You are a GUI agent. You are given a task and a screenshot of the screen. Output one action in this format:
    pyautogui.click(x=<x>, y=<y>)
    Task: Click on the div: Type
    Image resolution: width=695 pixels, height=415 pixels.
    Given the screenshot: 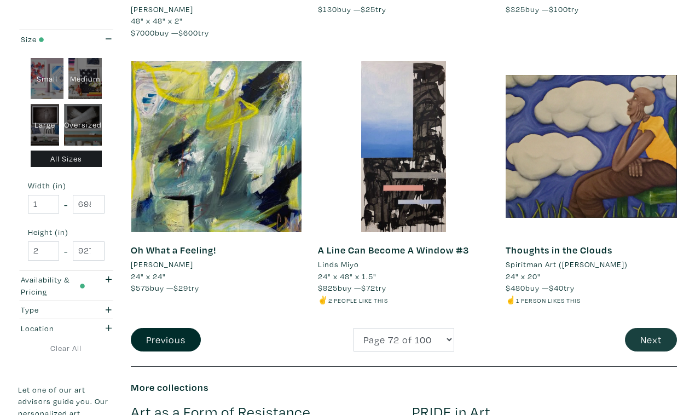 What is the action you would take?
    pyautogui.click(x=53, y=310)
    